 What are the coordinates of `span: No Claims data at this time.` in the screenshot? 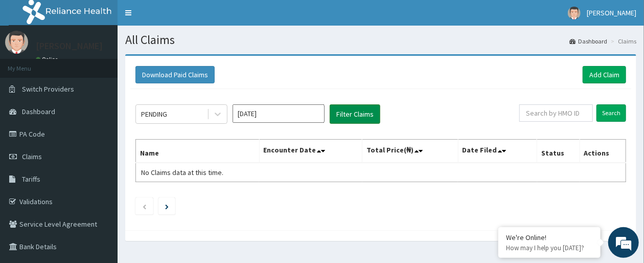 It's located at (182, 173).